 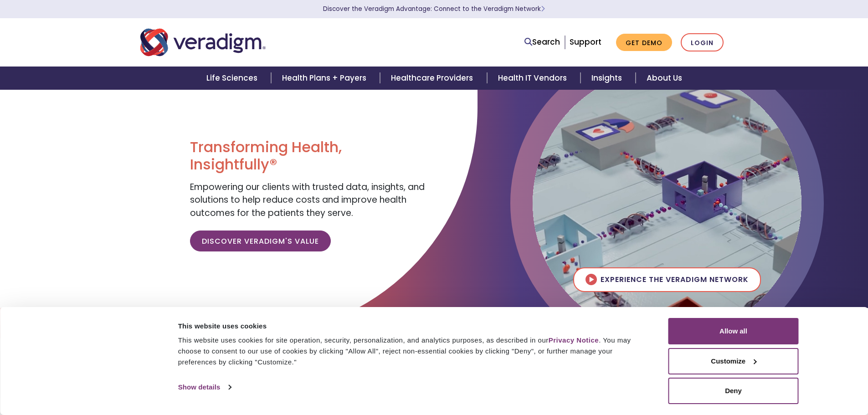 What do you see at coordinates (586, 42) in the screenshot?
I see `a: Support` at bounding box center [586, 42].